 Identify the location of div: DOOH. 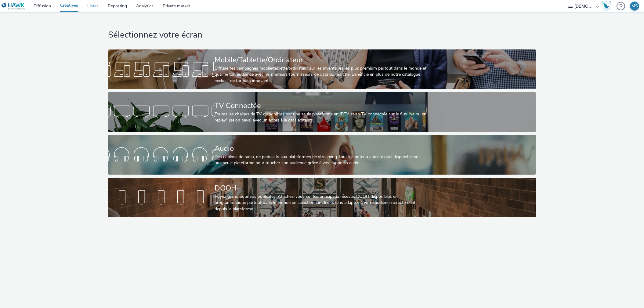
(321, 188).